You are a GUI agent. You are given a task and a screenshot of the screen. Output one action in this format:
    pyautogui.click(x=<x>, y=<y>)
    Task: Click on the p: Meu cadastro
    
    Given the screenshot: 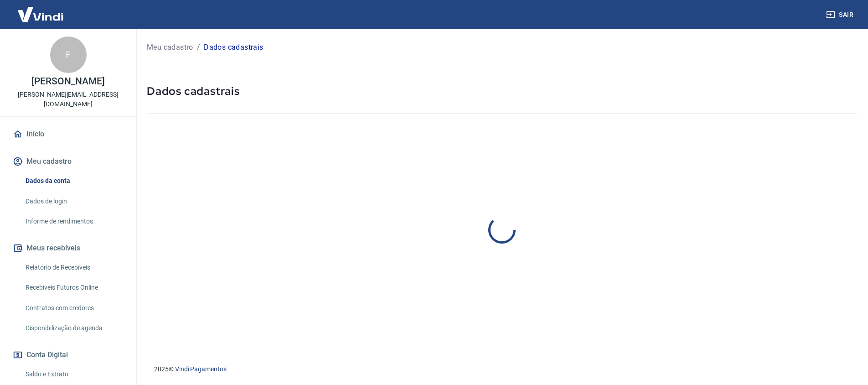 What is the action you would take?
    pyautogui.click(x=170, y=48)
    